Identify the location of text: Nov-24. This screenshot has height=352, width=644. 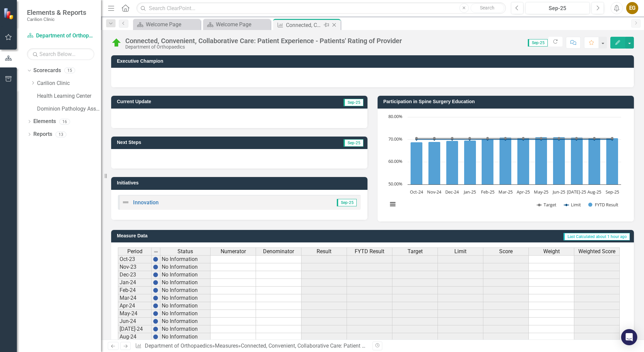
(434, 192).